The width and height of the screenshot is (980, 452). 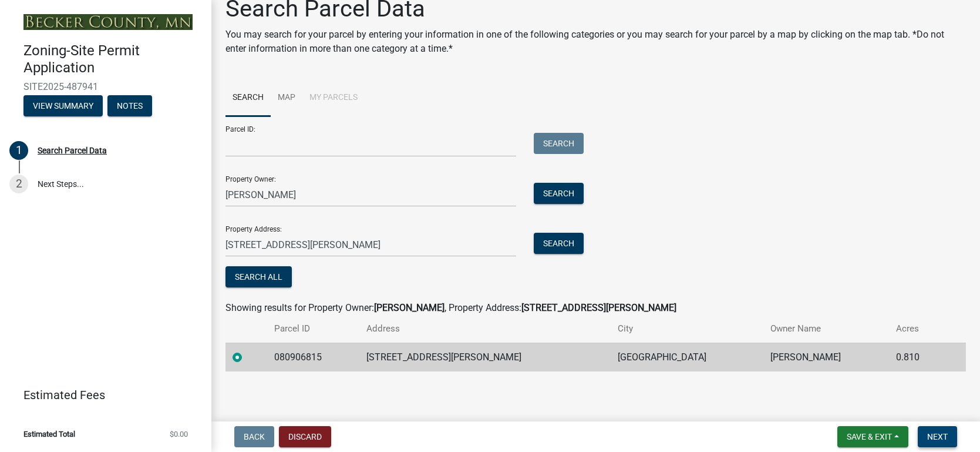 I want to click on button: View Summary, so click(x=62, y=106).